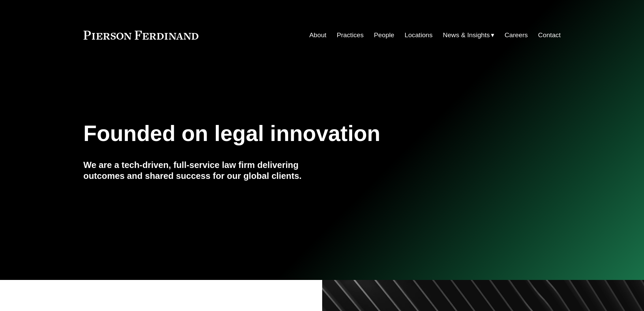 This screenshot has width=644, height=311. What do you see at coordinates (549, 35) in the screenshot?
I see `a: Contact` at bounding box center [549, 35].